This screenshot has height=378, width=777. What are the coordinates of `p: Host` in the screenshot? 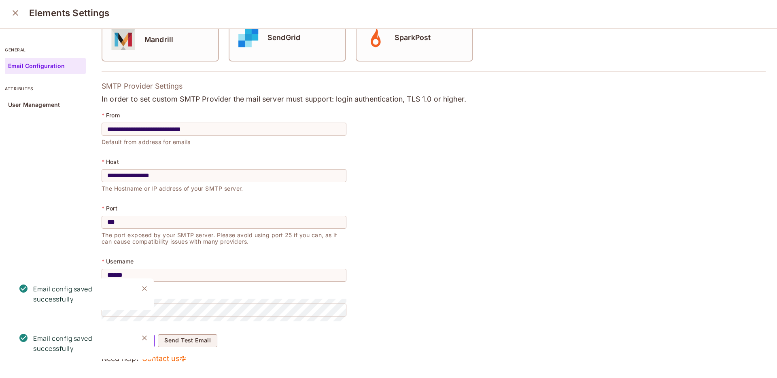 It's located at (113, 162).